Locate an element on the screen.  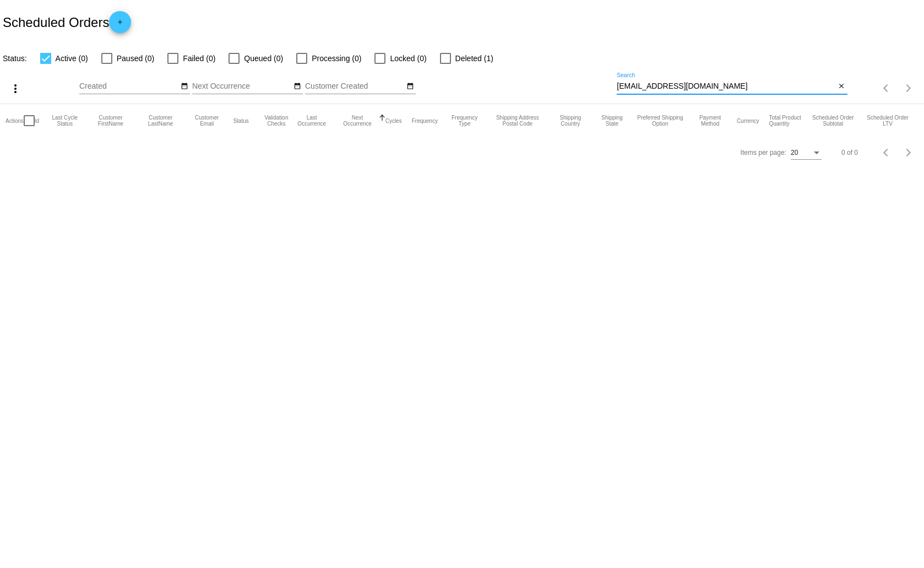
button: Change sorting for Frequency is located at coordinates (425, 121).